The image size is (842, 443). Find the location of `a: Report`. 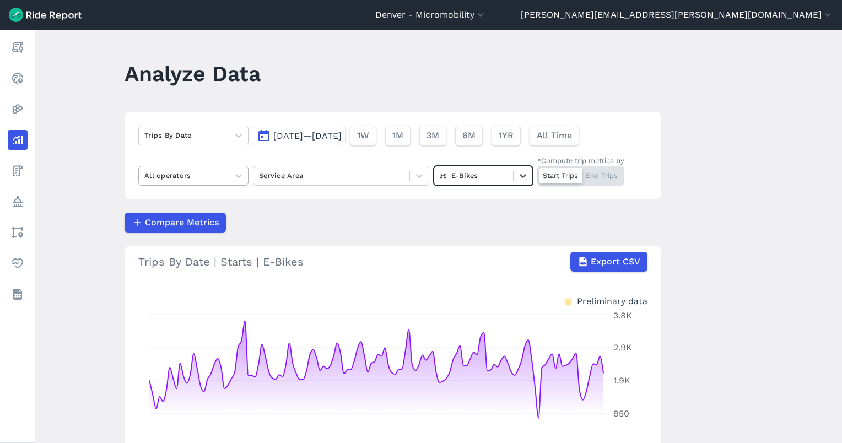

a: Report is located at coordinates (18, 47).